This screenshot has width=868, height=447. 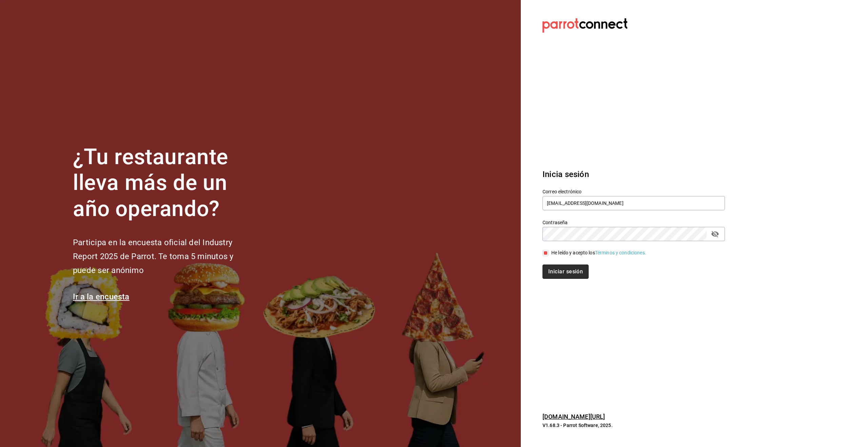 I want to click on h2: Participa en la encuesta oficial del Industry Report 2025 de Parrot. Te toma 5 minutos y puede se..., so click(x=165, y=257).